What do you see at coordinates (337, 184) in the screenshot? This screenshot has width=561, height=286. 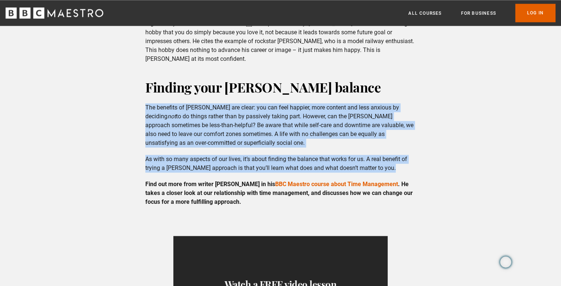 I see `a: BBC Maestro course about Time Management` at bounding box center [337, 184].